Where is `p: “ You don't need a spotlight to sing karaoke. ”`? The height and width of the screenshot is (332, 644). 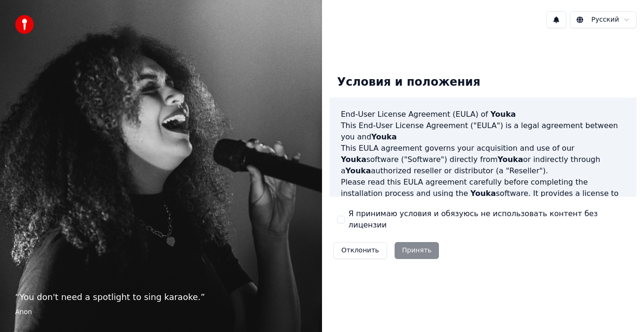 p: “ You don't need a spotlight to sing karaoke. ” is located at coordinates (161, 297).